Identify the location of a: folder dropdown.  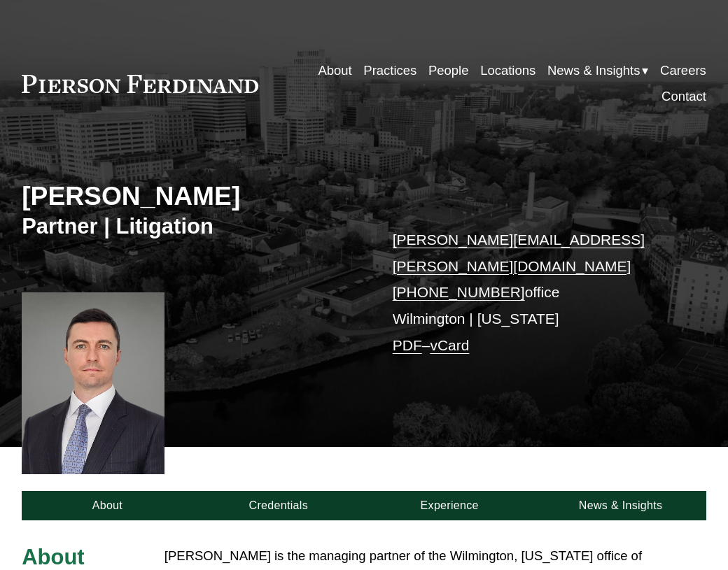
(598, 71).